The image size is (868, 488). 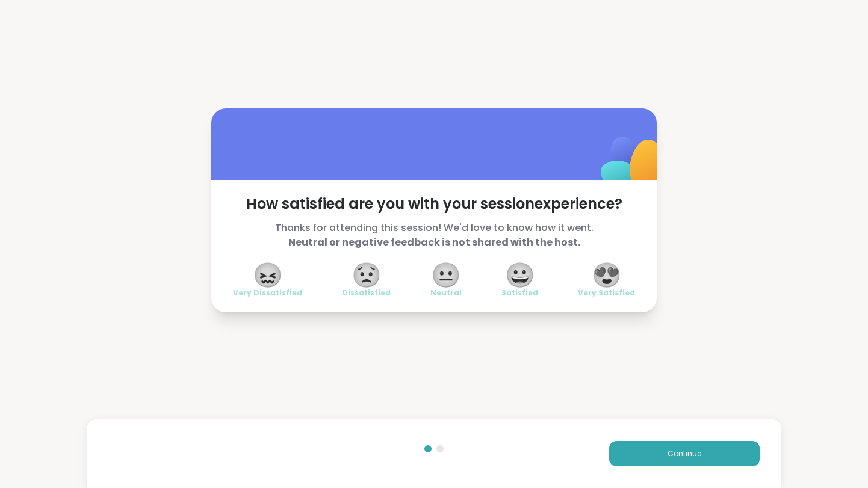 What do you see at coordinates (434, 204) in the screenshot?
I see `span: How satisfied are you with your session experience?` at bounding box center [434, 204].